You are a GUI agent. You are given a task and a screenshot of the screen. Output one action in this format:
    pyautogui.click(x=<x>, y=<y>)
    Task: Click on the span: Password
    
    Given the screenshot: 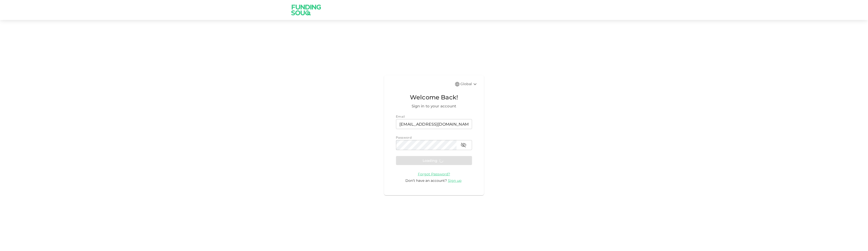 What is the action you would take?
    pyautogui.click(x=404, y=138)
    